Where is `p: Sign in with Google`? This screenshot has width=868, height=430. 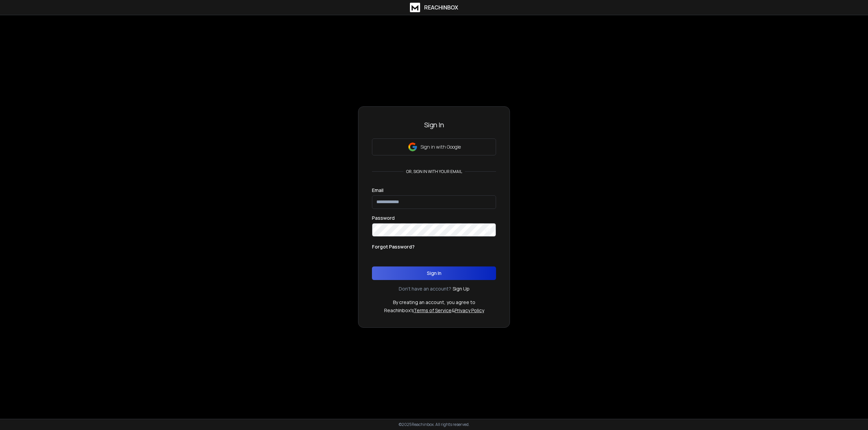 p: Sign in with Google is located at coordinates (441, 147).